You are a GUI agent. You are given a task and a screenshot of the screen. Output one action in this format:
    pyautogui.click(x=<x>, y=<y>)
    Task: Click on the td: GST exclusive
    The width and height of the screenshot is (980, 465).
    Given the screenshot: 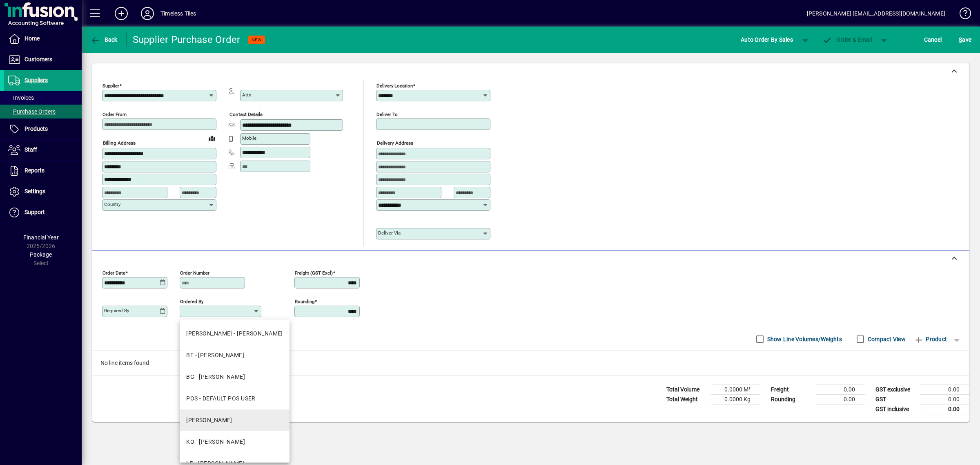 What is the action you would take?
    pyautogui.click(x=897, y=389)
    